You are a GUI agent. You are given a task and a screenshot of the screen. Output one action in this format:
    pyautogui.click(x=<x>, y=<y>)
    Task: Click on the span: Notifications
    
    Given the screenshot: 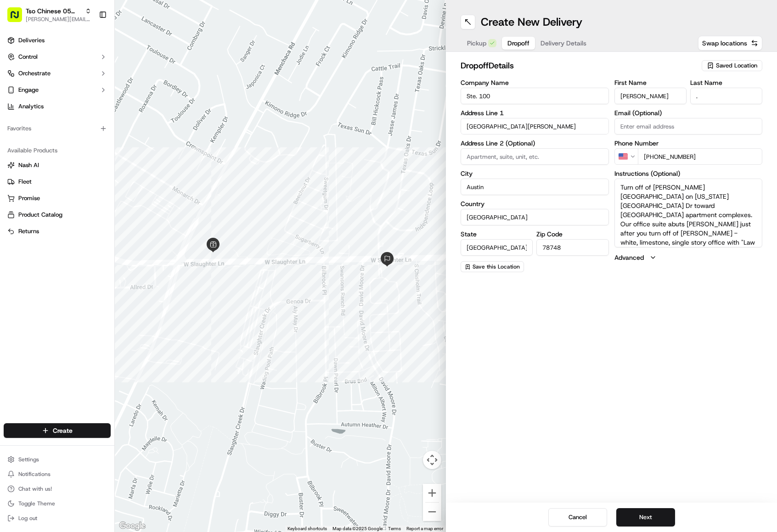 What is the action you would take?
    pyautogui.click(x=35, y=474)
    